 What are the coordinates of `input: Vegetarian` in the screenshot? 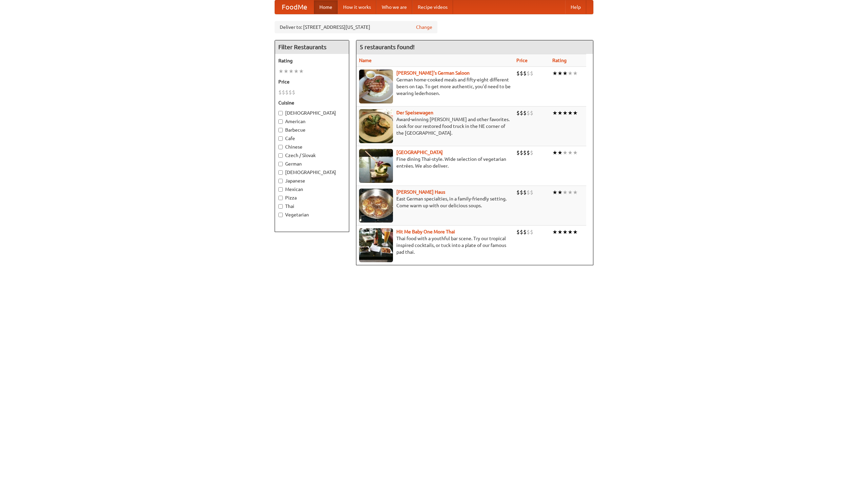 It's located at (281, 215).